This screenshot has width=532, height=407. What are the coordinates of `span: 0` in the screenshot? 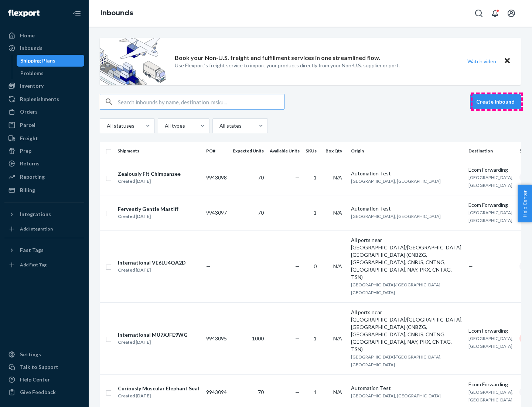 It's located at (315, 266).